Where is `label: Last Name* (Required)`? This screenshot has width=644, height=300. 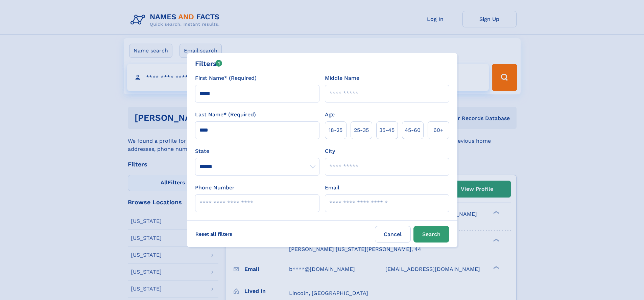 label: Last Name* (Required) is located at coordinates (226, 115).